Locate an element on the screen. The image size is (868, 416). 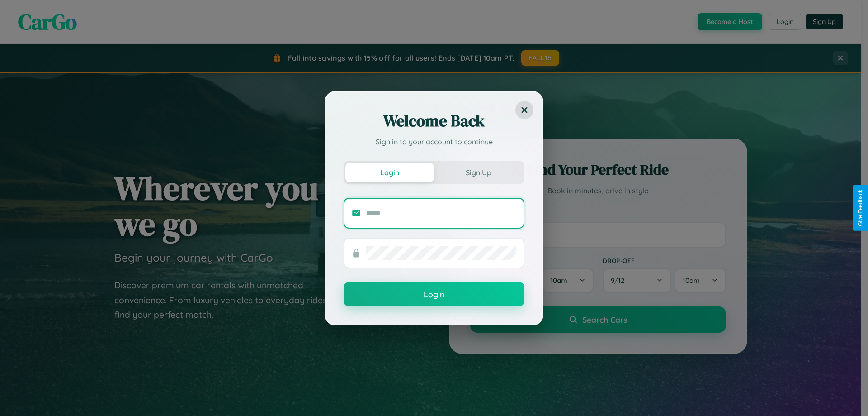
h2: Welcome Back is located at coordinates (434, 121).